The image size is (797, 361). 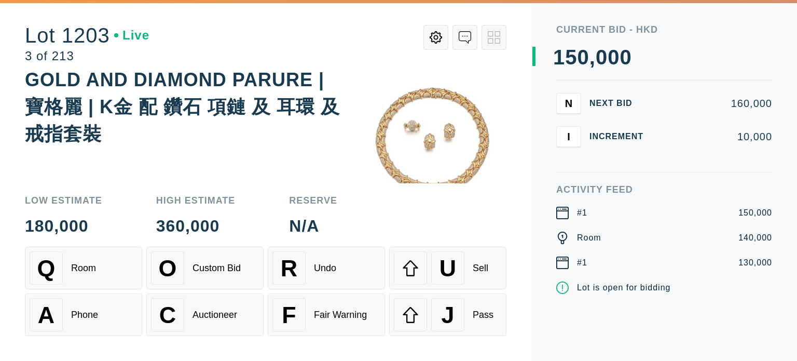 I want to click on div: Phone, so click(x=85, y=314).